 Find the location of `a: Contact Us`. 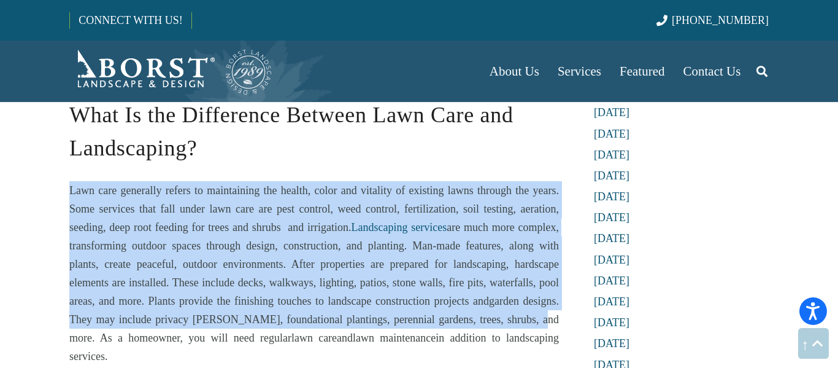

a: Contact Us is located at coordinates (713, 71).